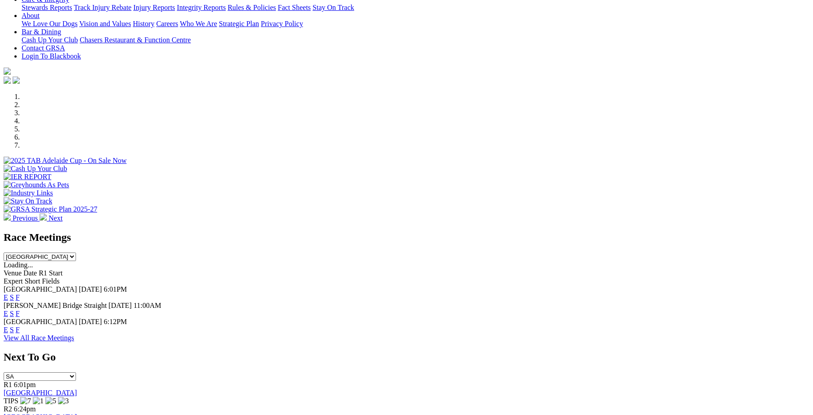  What do you see at coordinates (63, 401) in the screenshot?
I see `img: 3` at bounding box center [63, 401].